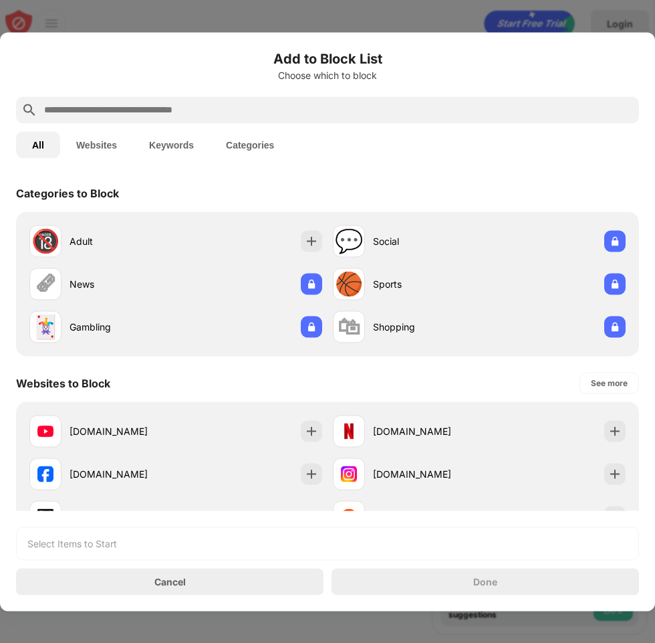 The height and width of the screenshot is (643, 655). Describe the element at coordinates (38, 144) in the screenshot. I see `button: All` at that location.